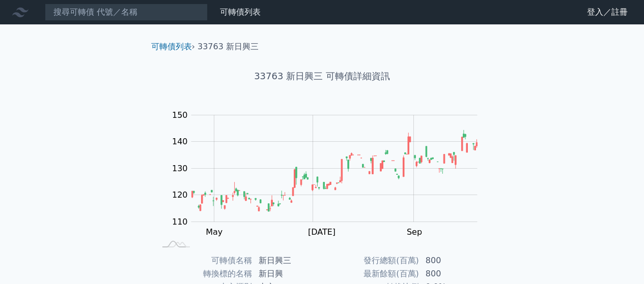 The image size is (644, 284). What do you see at coordinates (608, 12) in the screenshot?
I see `a: 登入／註冊` at bounding box center [608, 12].